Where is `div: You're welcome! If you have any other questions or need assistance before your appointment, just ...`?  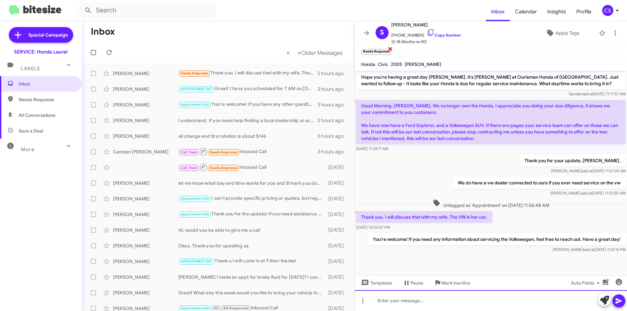
div: You're welcome! If you have any other questions or need assistance before your appointment, just ... is located at coordinates (248, 105).